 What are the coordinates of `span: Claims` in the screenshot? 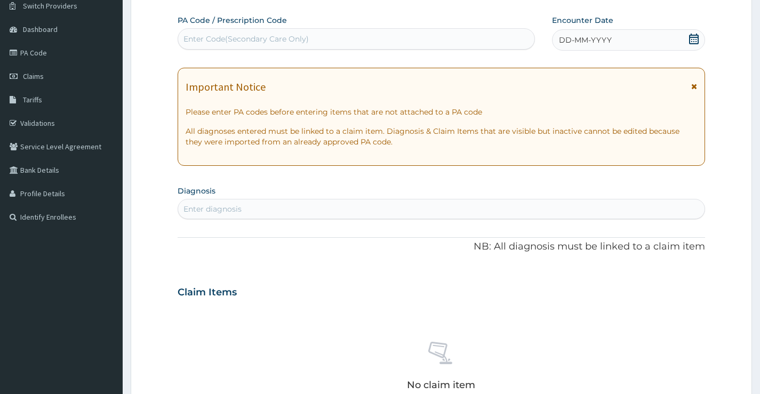 It's located at (33, 76).